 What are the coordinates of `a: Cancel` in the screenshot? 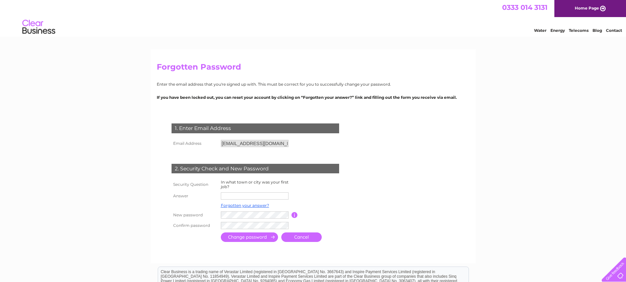 It's located at (301, 237).